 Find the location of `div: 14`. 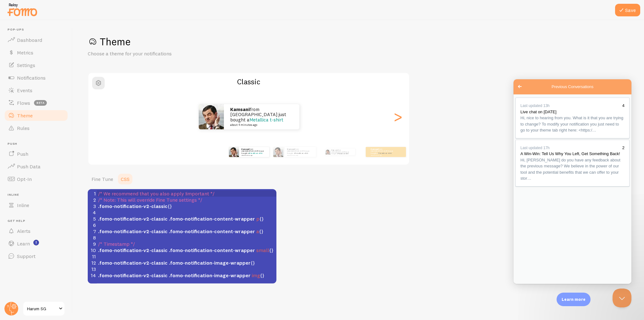

div: 14 is located at coordinates (92, 275).